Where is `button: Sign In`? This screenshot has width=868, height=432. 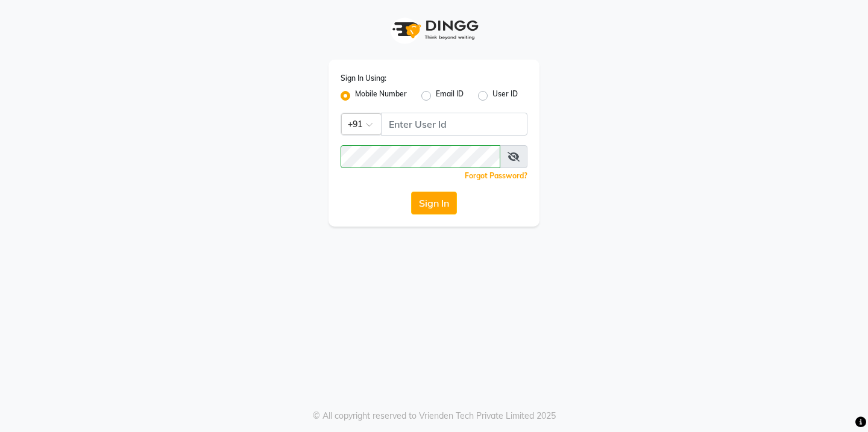 button: Sign In is located at coordinates (434, 203).